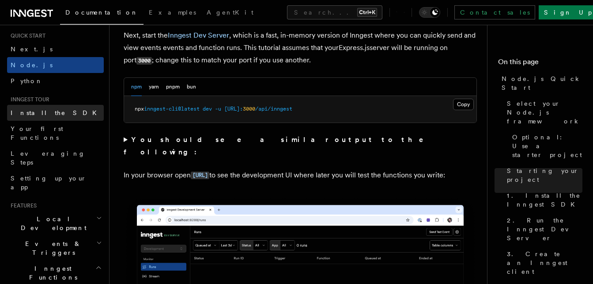 This screenshot has width=593, height=284. What do you see at coordinates (300, 146) in the screenshot?
I see `summary: You should see a similar output to the following:` at bounding box center [300, 146].